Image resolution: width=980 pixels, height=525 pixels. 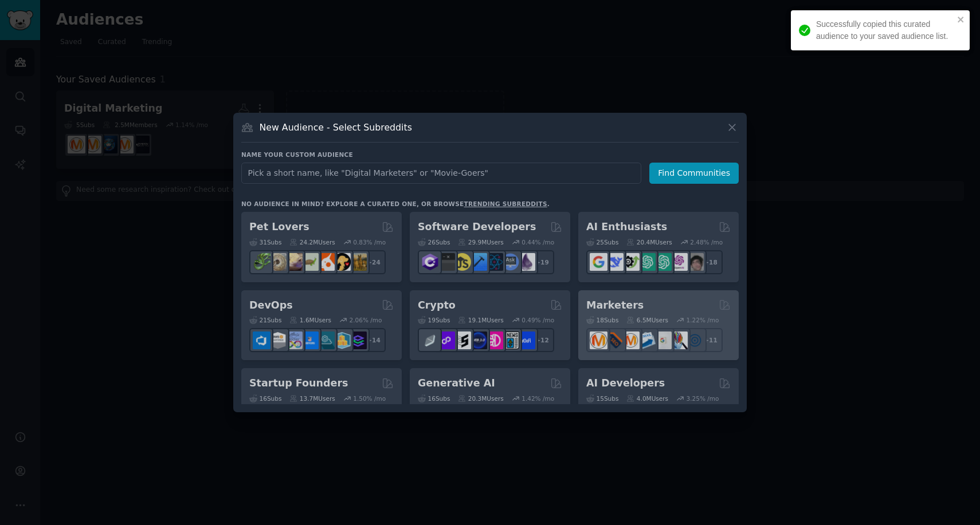 I want to click on button: Find Communities, so click(x=694, y=173).